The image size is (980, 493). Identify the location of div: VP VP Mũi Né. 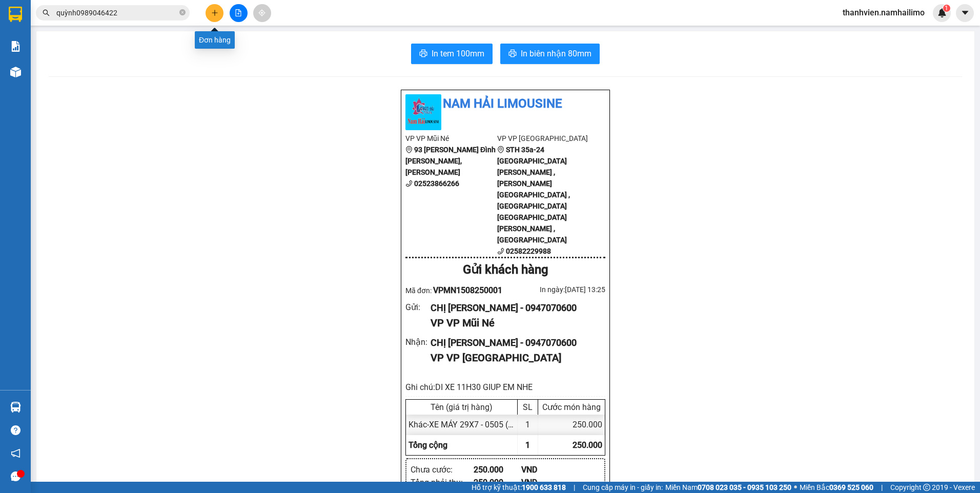
(514, 323).